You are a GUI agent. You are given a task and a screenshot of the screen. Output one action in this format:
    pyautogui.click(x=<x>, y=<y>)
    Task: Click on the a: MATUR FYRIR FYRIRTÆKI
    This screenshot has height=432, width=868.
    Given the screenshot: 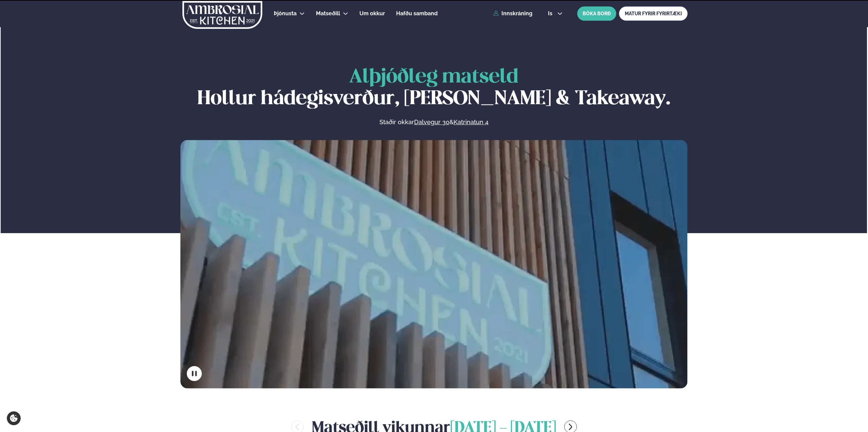 What is the action you would take?
    pyautogui.click(x=654, y=13)
    